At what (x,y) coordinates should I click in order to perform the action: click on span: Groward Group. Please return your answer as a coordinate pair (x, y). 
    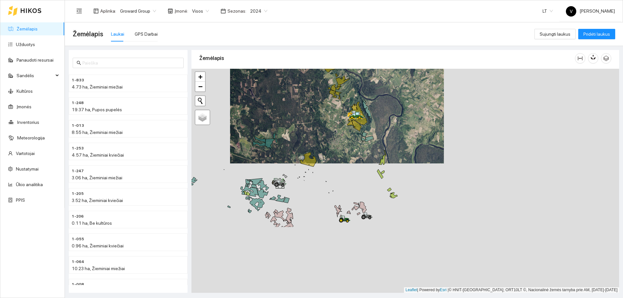
    Looking at the image, I should click on (138, 11).